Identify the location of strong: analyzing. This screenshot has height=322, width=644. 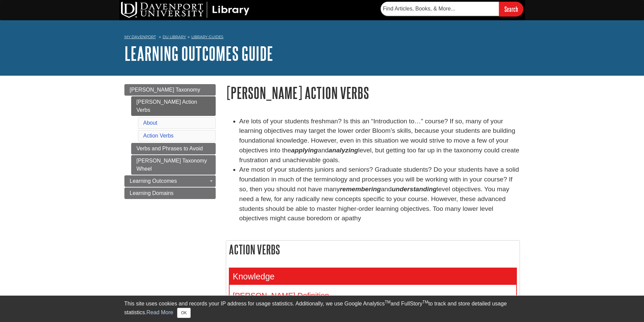
(343, 150).